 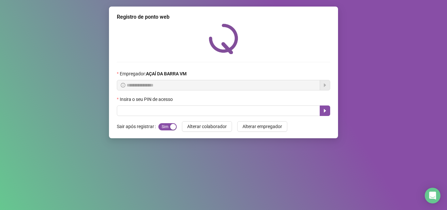 What do you see at coordinates (325, 111) in the screenshot?
I see `span: caret-right` at bounding box center [325, 111].